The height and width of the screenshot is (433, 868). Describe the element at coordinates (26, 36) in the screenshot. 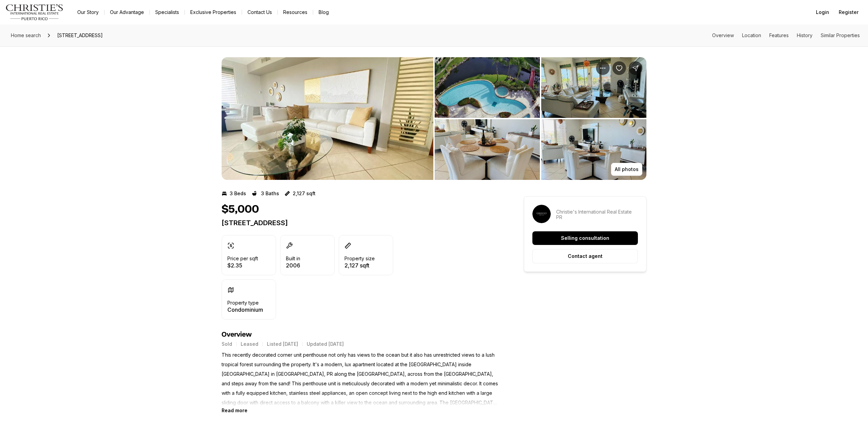

I see `a: Home search` at that location.